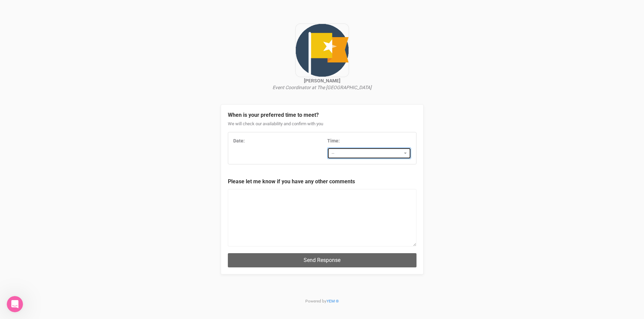 Image resolution: width=644 pixels, height=319 pixels. I want to click on legend: When is your preferred time to meet?, so click(322, 115).